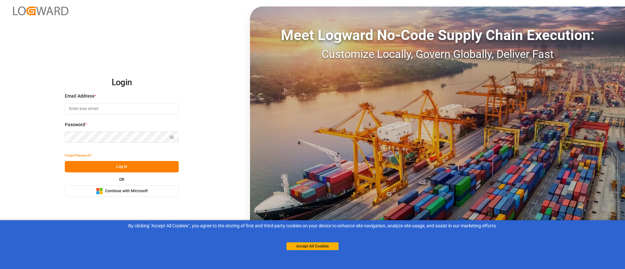 This screenshot has height=269, width=625. I want to click on img: Logward_new_orange.png, so click(41, 11).